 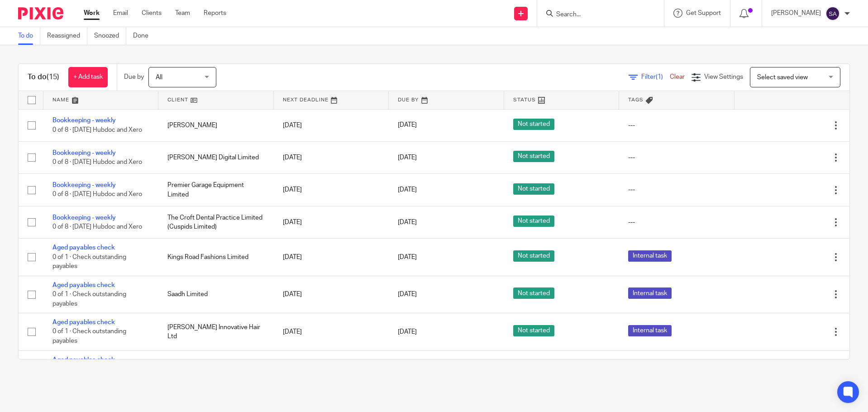 What do you see at coordinates (144, 36) in the screenshot?
I see `a: Done` at bounding box center [144, 36].